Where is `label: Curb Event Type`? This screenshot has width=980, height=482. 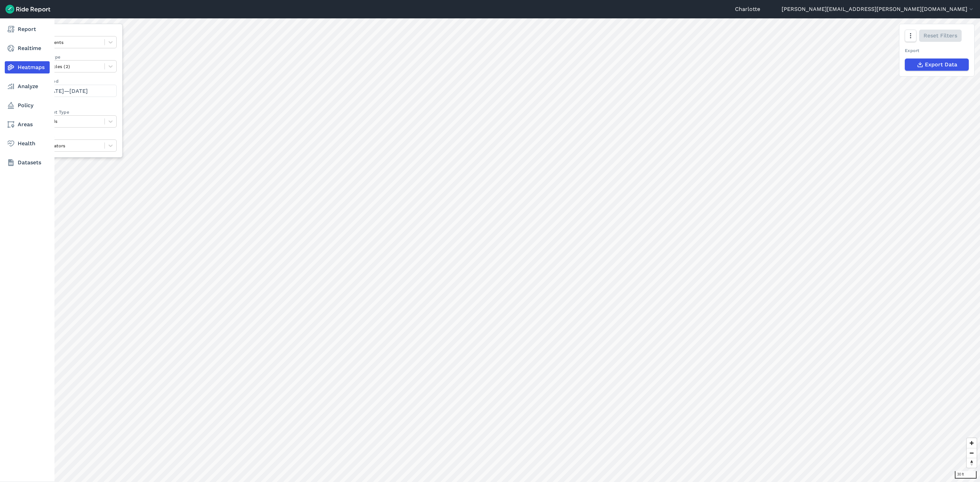
label: Curb Event Type is located at coordinates (75, 112).